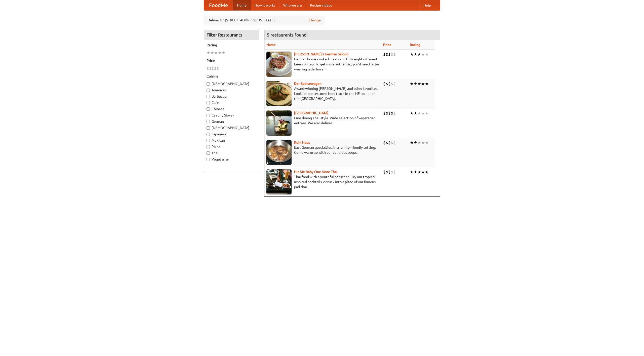 This screenshot has height=356, width=644. I want to click on label: Czech / Slovak, so click(232, 115).